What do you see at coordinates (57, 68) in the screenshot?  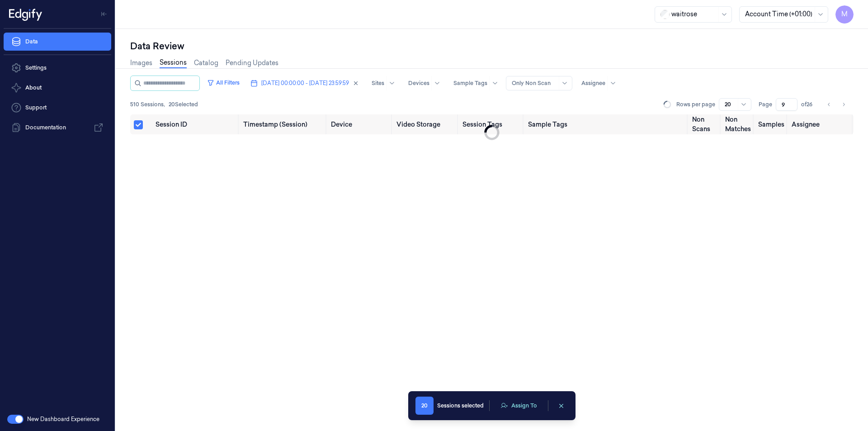 I see `a: Settings` at bounding box center [57, 68].